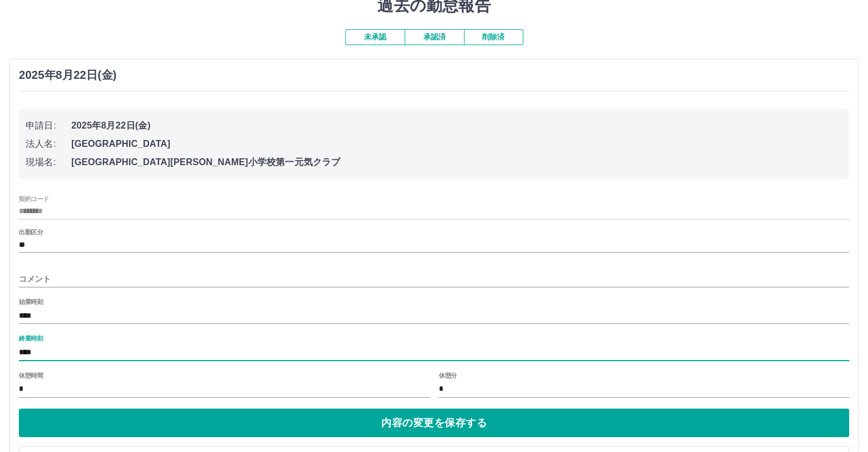  Describe the element at coordinates (448, 374) in the screenshot. I see `label: 休憩分` at that location.